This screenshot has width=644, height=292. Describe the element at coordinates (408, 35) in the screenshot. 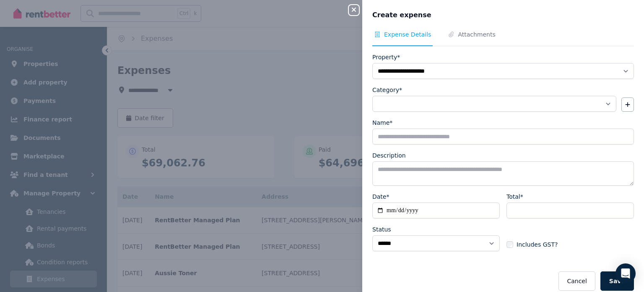

I see `span: Expense Details` at that location.